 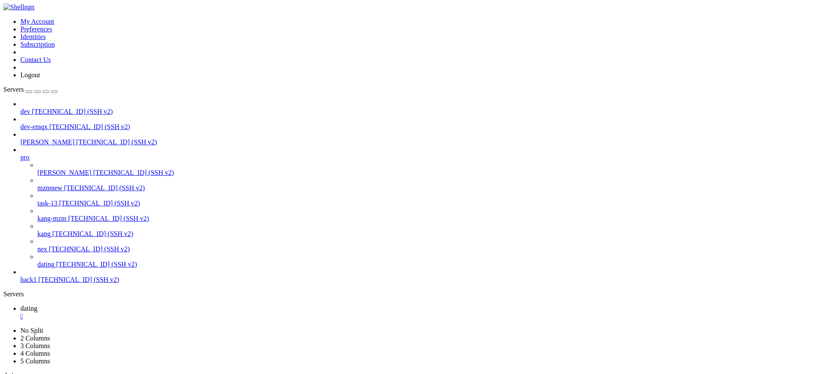 What do you see at coordinates (241, 49) in the screenshot?
I see `span: proc` at bounding box center [241, 49].